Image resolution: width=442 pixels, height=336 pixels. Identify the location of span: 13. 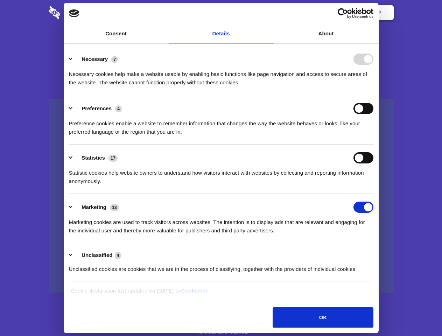
(115, 208).